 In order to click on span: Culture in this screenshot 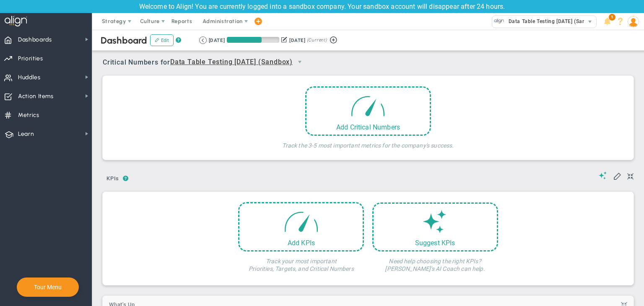, I will do `click(150, 21)`.